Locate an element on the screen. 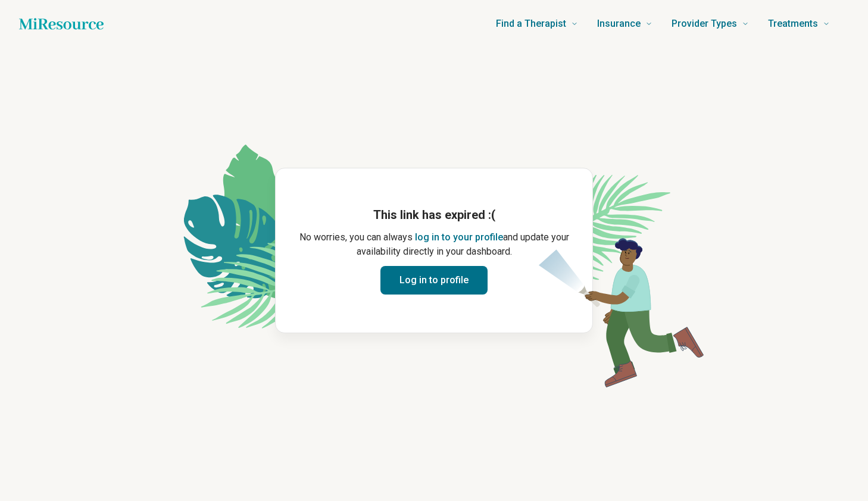  h1: This link has expired :( is located at coordinates (434, 215).